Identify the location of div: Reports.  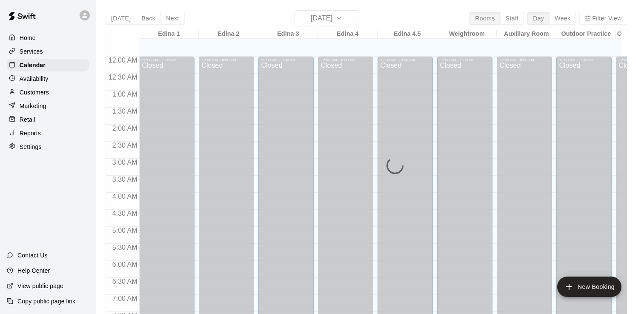
(48, 133).